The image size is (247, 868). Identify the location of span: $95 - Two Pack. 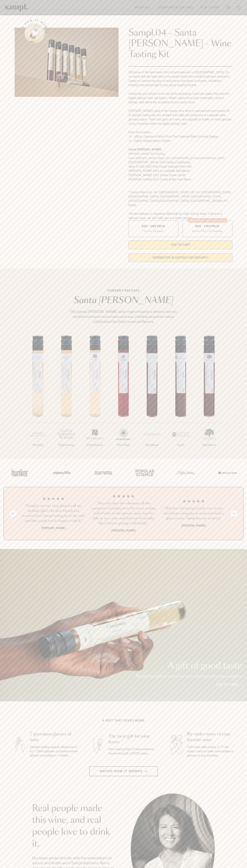
(207, 226).